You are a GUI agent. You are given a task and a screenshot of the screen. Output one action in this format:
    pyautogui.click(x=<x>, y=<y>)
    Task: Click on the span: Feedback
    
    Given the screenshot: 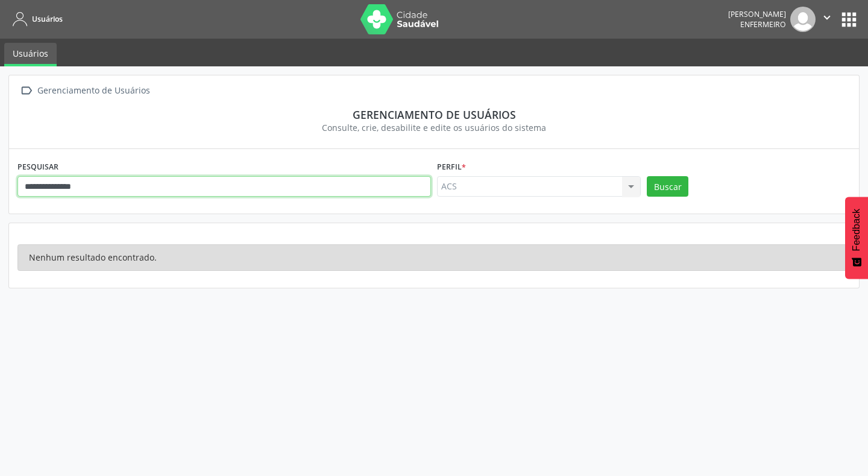 What is the action you would take?
    pyautogui.click(x=857, y=230)
    